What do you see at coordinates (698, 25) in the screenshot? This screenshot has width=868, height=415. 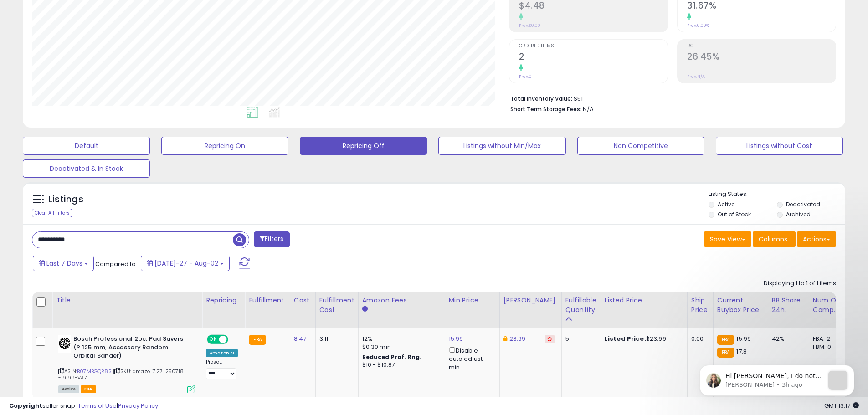 I see `small: Prev: 0.00%` at bounding box center [698, 25].